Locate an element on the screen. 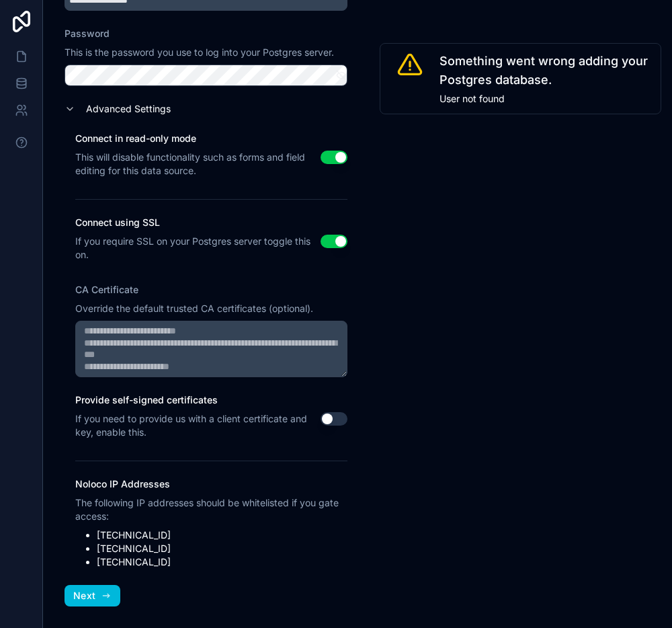 This screenshot has height=628, width=672. label: Password is located at coordinates (87, 33).